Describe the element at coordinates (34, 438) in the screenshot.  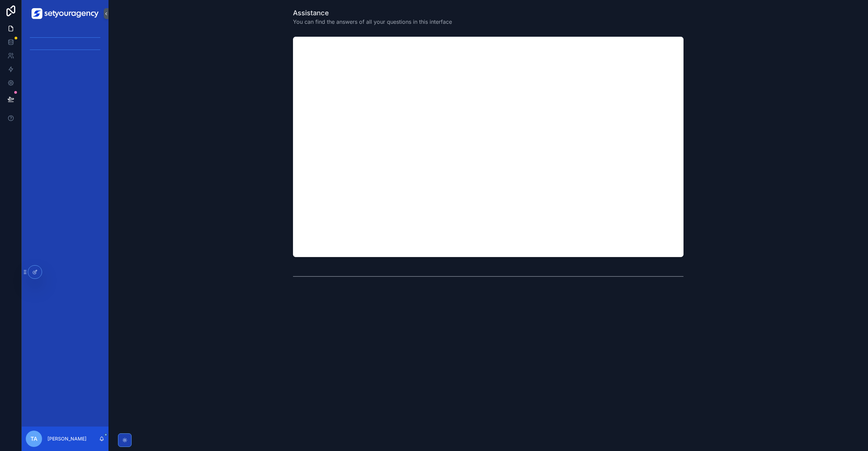
I see `span: TA` at that location.